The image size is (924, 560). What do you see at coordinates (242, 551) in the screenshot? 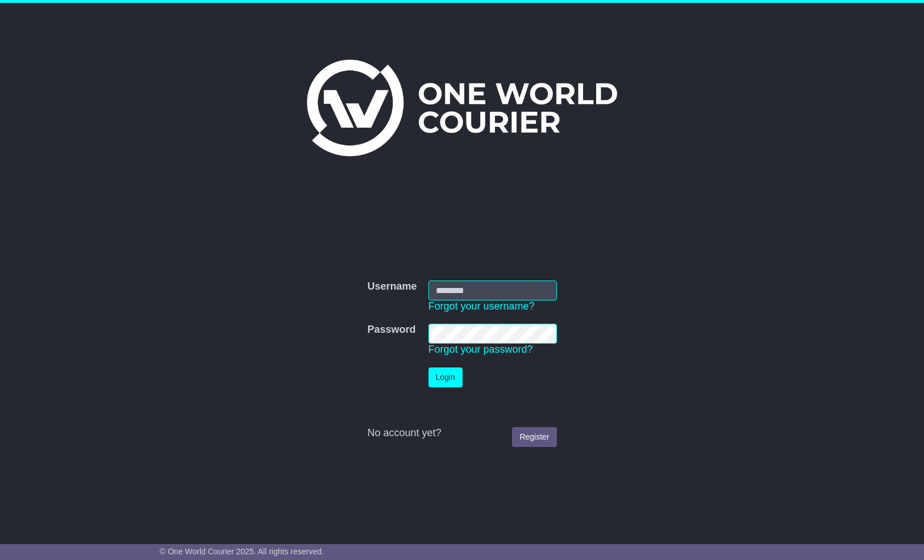
I see `span: © One World Courier 2025. All rights reserved.` at bounding box center [242, 551].